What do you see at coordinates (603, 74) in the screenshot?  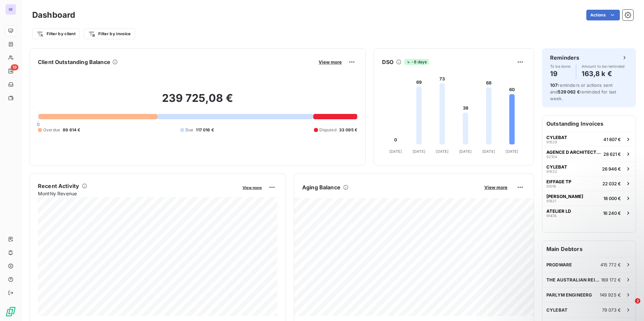 I see `h4: 163,8 k €` at bounding box center [603, 74].